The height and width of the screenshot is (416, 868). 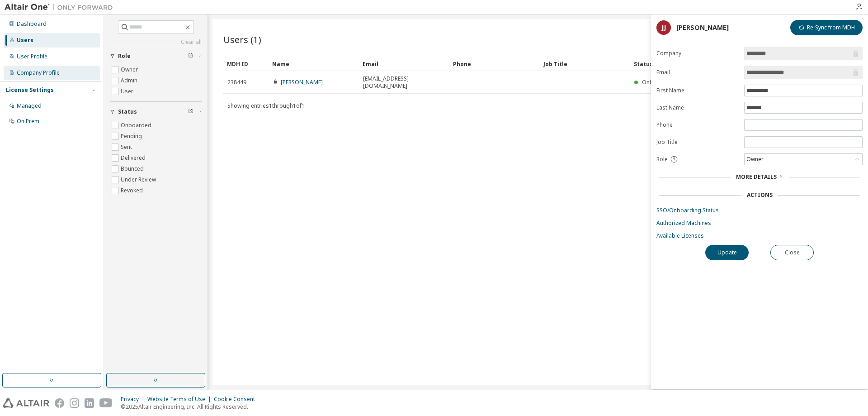 I want to click on div: Actions, so click(x=760, y=195).